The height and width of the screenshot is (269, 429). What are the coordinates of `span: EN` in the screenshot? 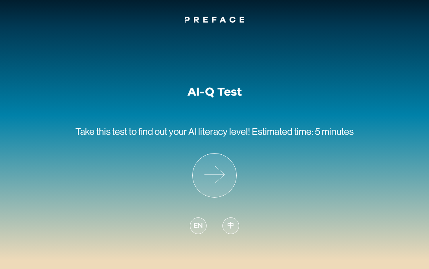 It's located at (198, 226).